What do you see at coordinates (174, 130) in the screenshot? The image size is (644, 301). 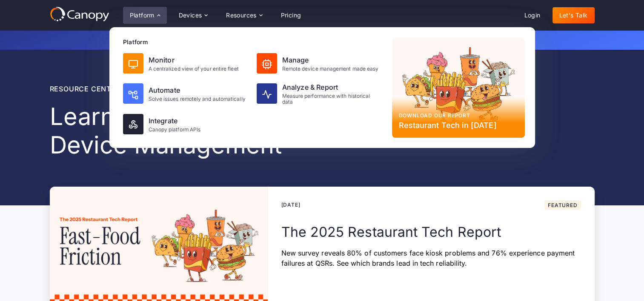 I see `div: Canopy platform APIs` at bounding box center [174, 130].